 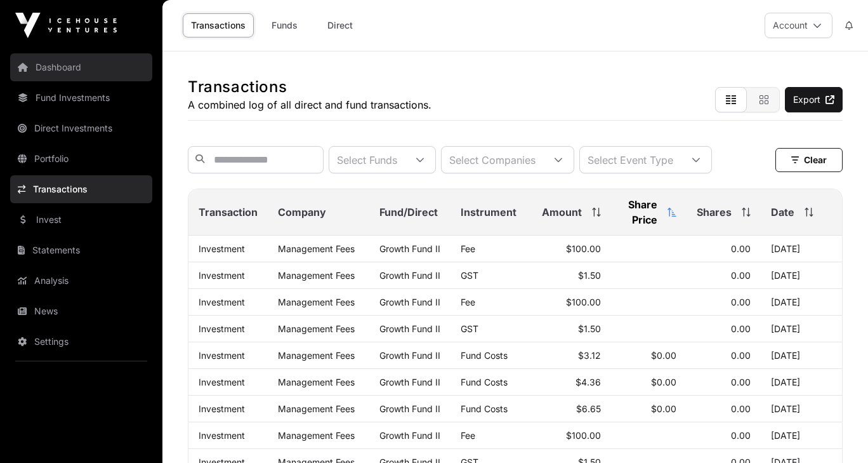 I want to click on a: Invest, so click(x=81, y=219).